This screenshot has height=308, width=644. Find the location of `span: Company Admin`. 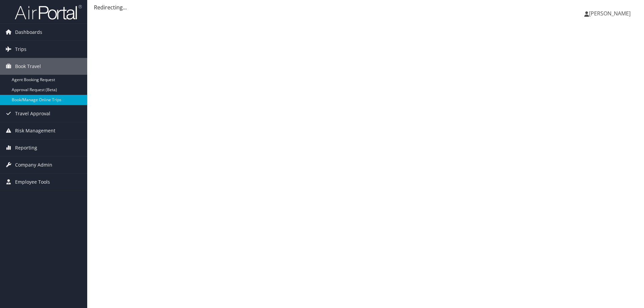

span: Company Admin is located at coordinates (34, 165).